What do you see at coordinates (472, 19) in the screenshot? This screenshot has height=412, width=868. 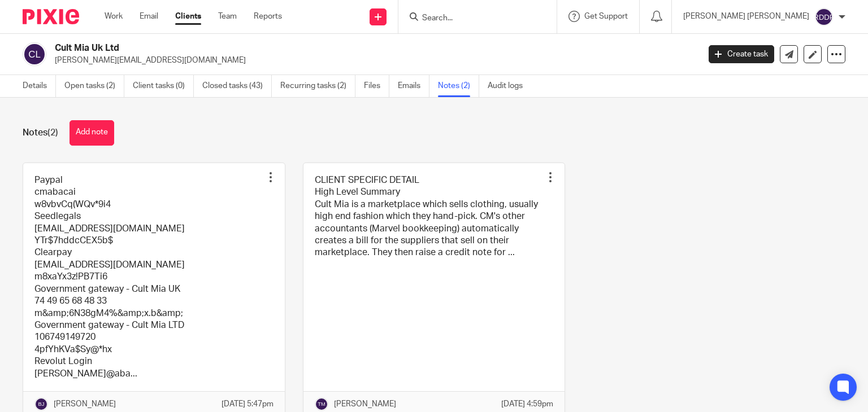 I see `input: Search` at bounding box center [472, 19].